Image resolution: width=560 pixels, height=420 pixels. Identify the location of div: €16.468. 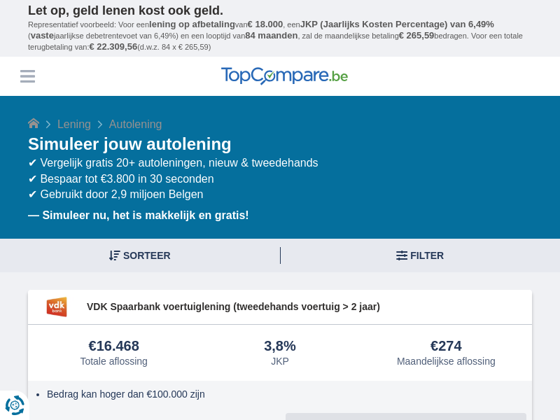
(114, 346).